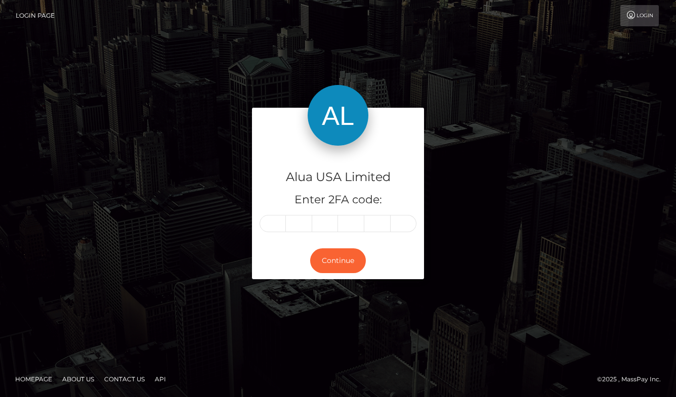  I want to click on a: Homepage, so click(33, 379).